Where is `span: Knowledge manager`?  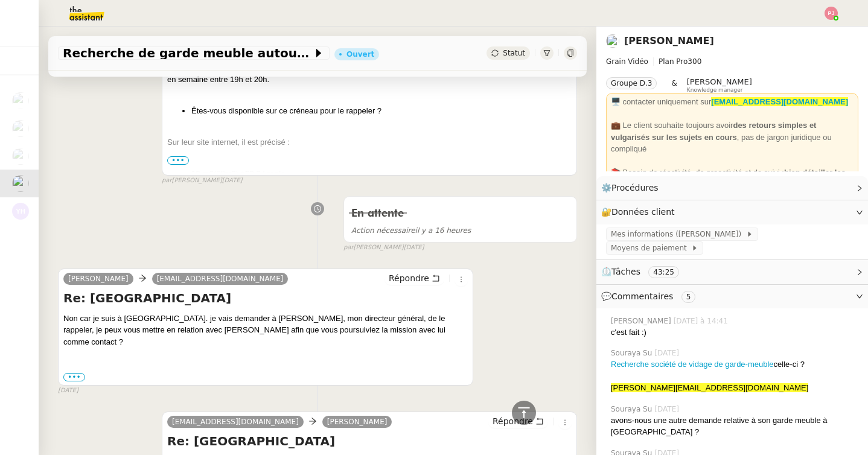 span: Knowledge manager is located at coordinates (715, 90).